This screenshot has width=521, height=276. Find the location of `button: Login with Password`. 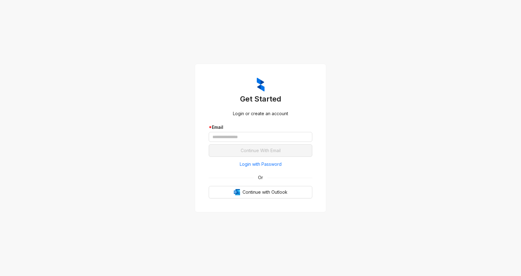

button: Login with Password is located at coordinates (261, 164).